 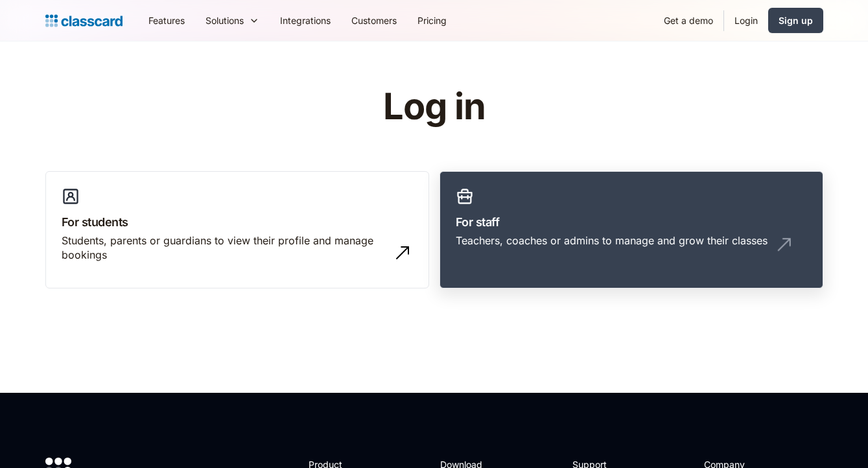 What do you see at coordinates (432, 20) in the screenshot?
I see `a: Pricing` at bounding box center [432, 20].